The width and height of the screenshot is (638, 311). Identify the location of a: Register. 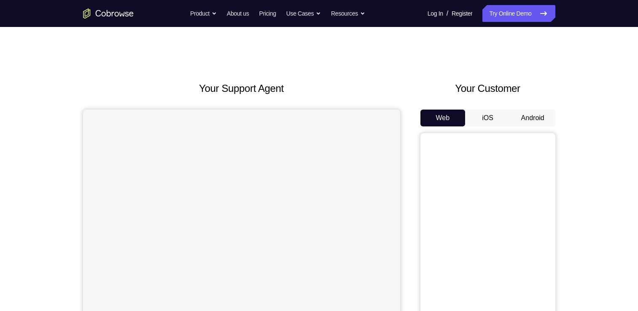
(462, 14).